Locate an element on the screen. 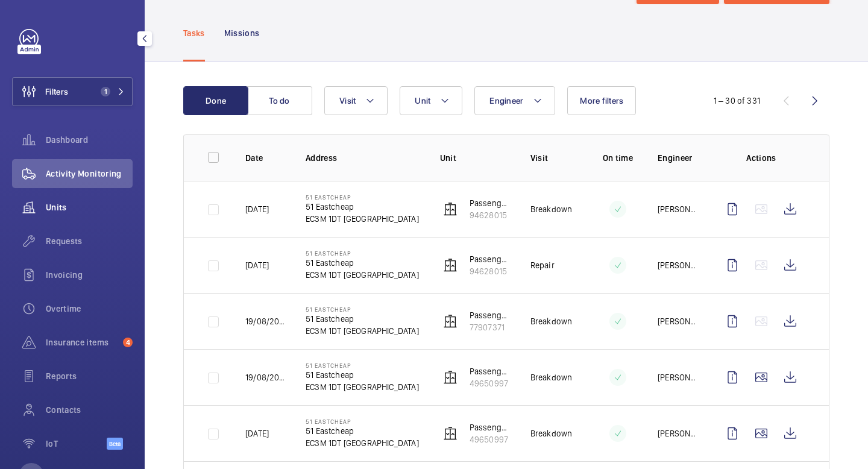 This screenshot has height=469, width=868. span: More filters is located at coordinates (602, 101).